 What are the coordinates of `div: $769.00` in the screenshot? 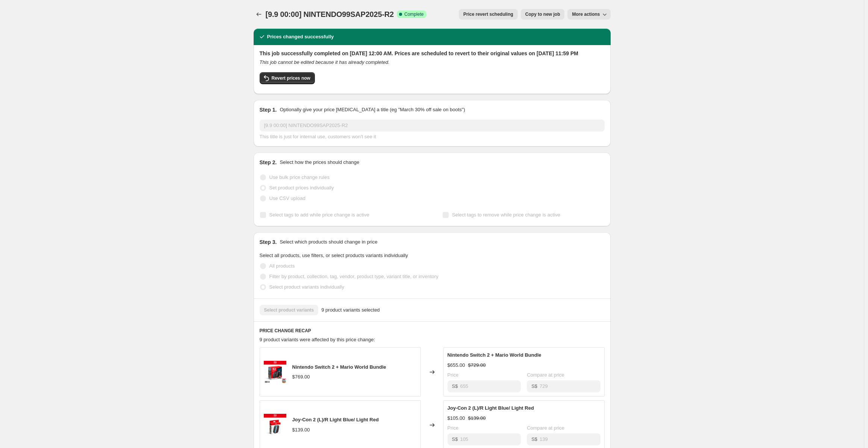 It's located at (301, 377).